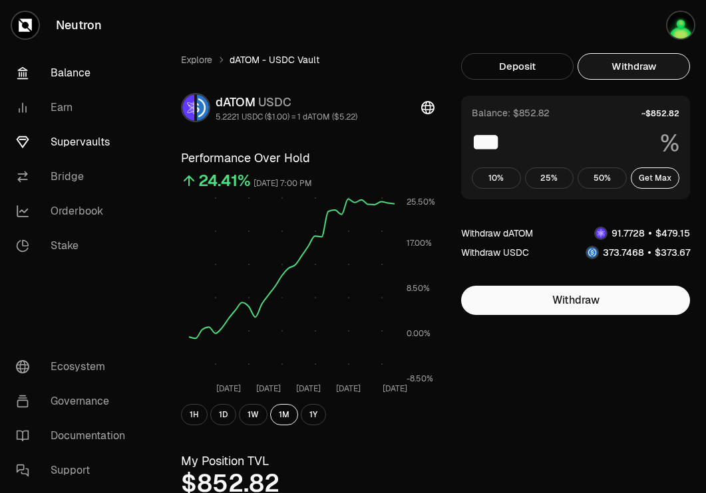  I want to click on tspan: 17.00%, so click(419, 243).